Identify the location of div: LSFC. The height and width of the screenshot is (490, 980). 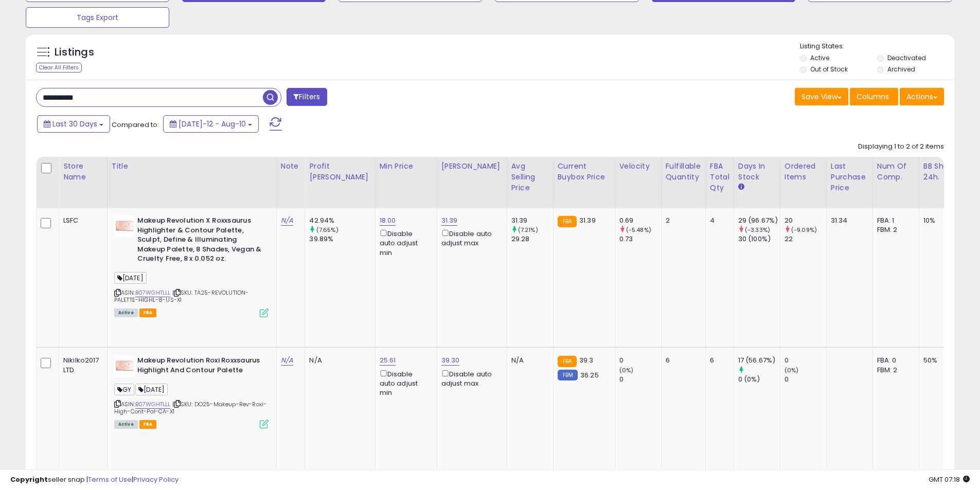
(81, 221).